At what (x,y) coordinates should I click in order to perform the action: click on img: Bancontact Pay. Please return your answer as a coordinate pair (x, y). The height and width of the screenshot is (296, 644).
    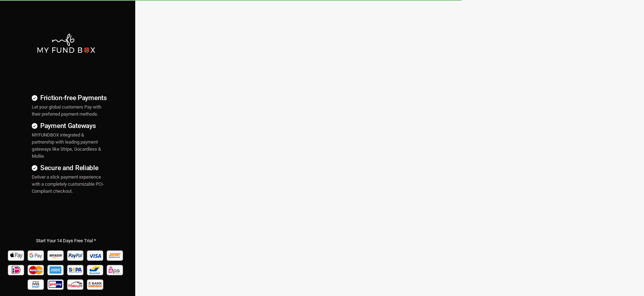
    Looking at the image, I should click on (96, 269).